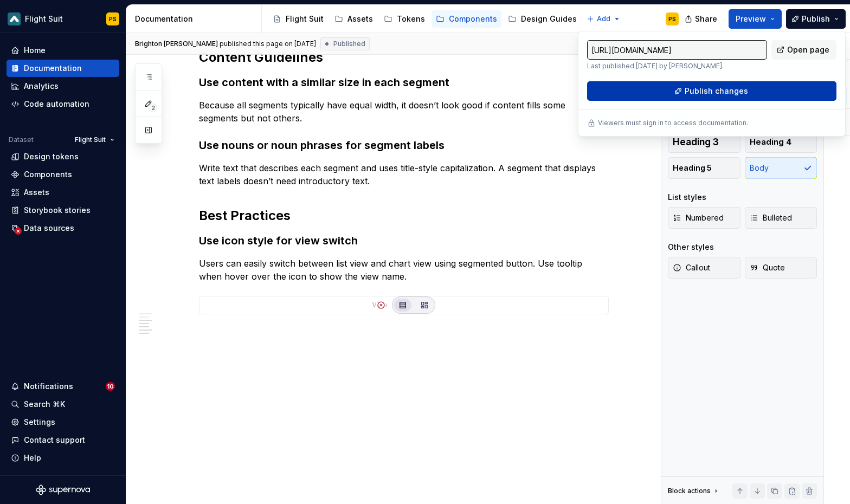 The width and height of the screenshot is (850, 504). Describe the element at coordinates (751, 19) in the screenshot. I see `span: Preview` at that location.